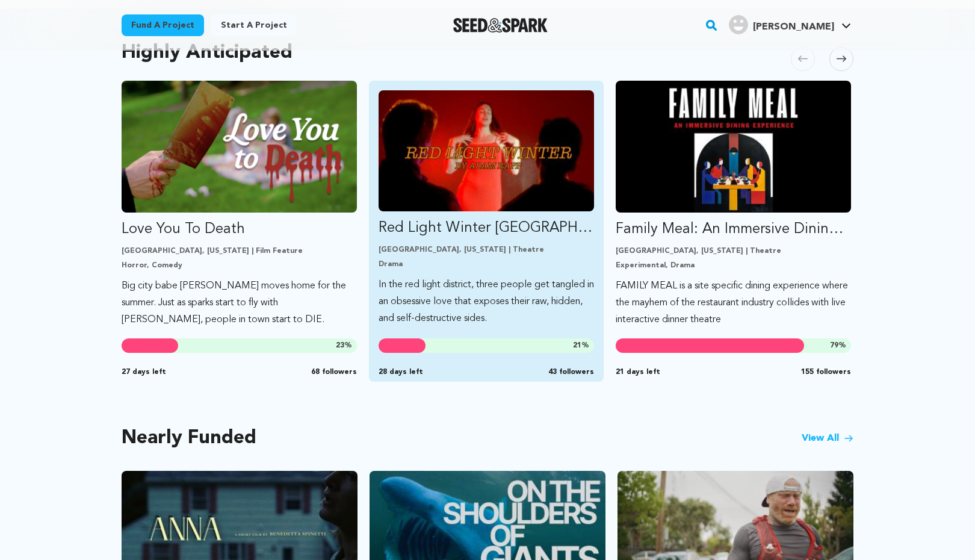 Image resolution: width=975 pixels, height=560 pixels. Describe the element at coordinates (143, 372) in the screenshot. I see `span: 27 days left` at that location.